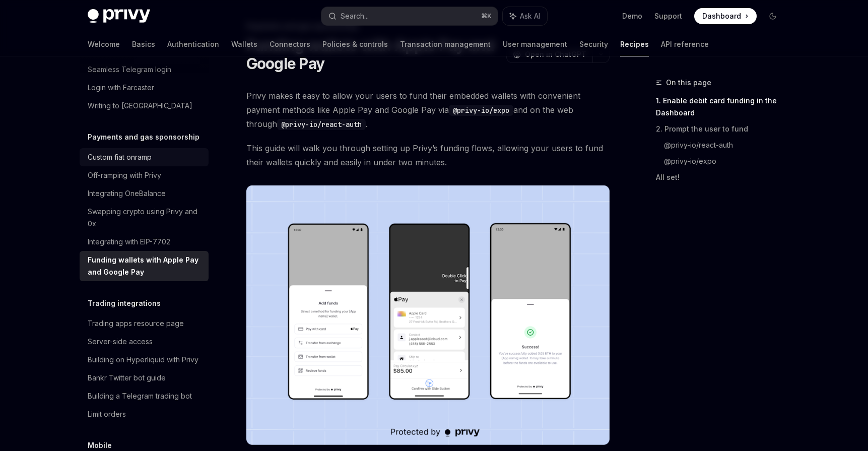 This screenshot has width=868, height=451. I want to click on div: Building on Hyperliquid with Privy, so click(143, 359).